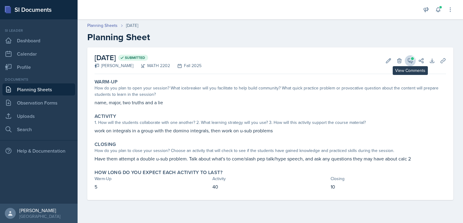 The image size is (463, 223). What do you see at coordinates (270, 187) in the screenshot?
I see `p: 40` at bounding box center [270, 187].